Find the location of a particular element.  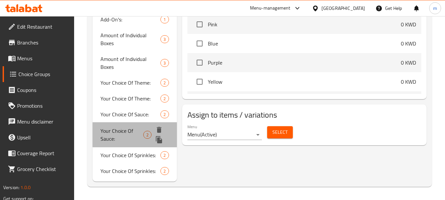

div: Menu(Active) is located at coordinates (225, 135).